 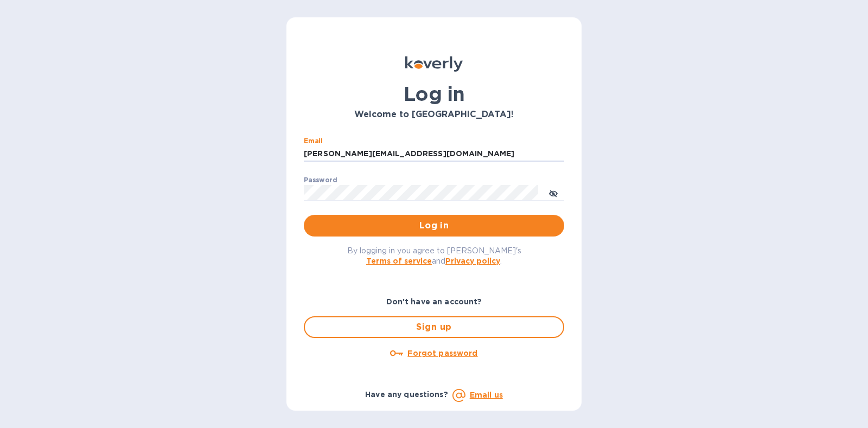 What do you see at coordinates (320, 180) in the screenshot?
I see `label: Password` at bounding box center [320, 180].